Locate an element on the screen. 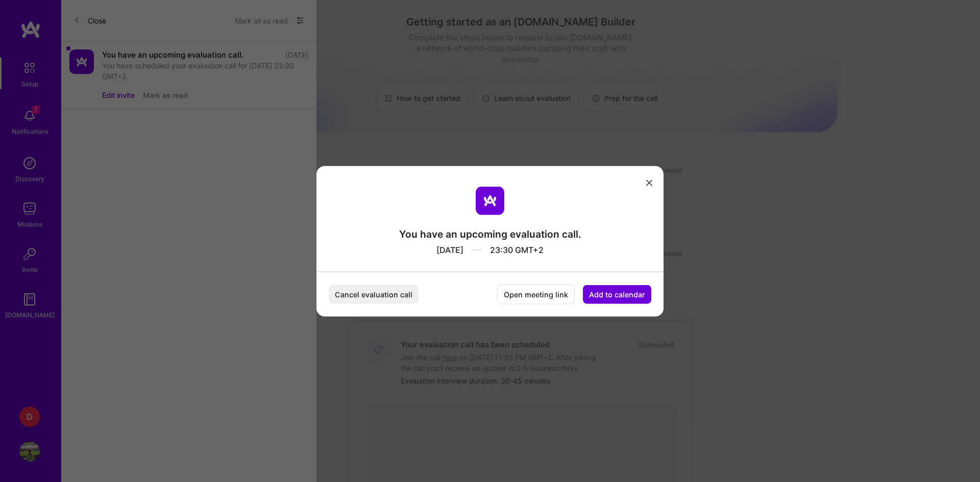  div: You have an upcoming evaluation call. is located at coordinates (490, 233).